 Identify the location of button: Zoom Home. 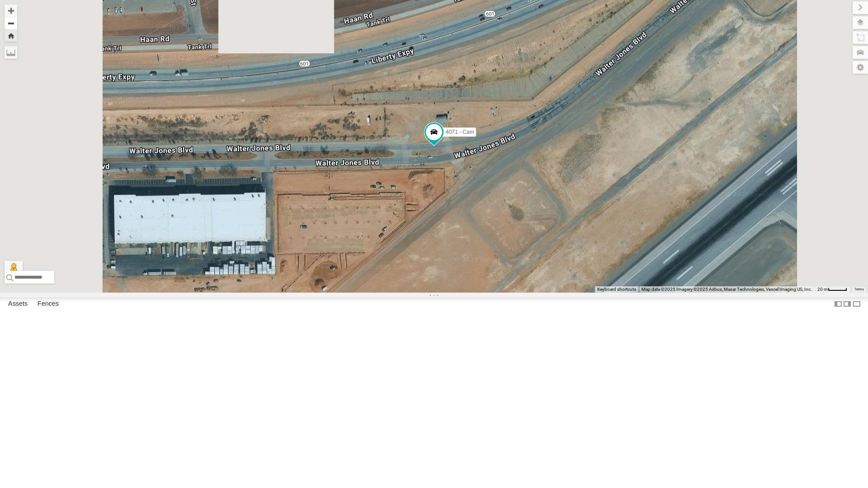
(11, 35).